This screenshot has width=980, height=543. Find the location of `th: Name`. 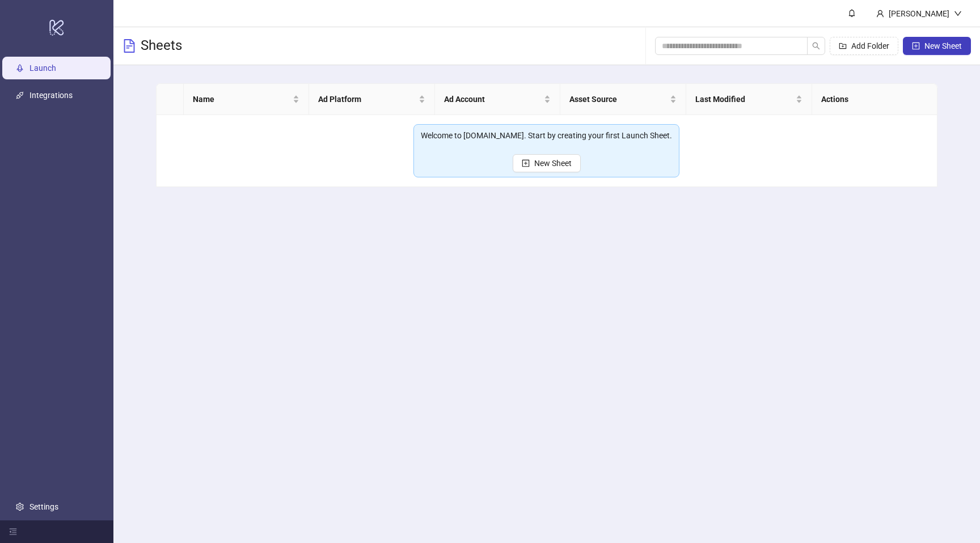

th: Name is located at coordinates (247, 99).